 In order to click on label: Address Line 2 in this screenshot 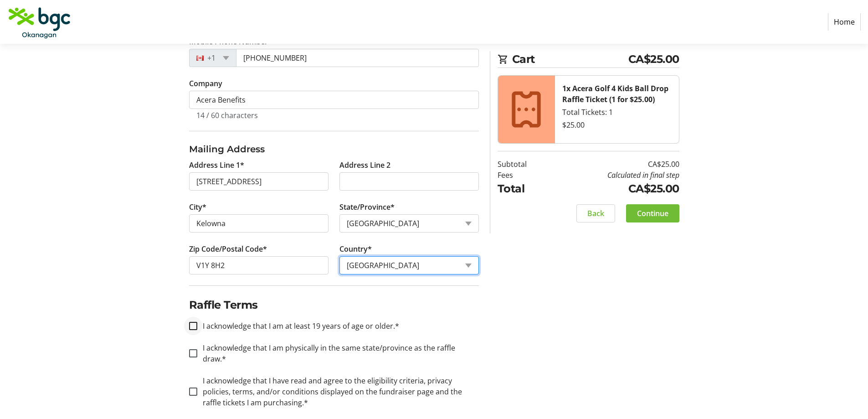, I will do `click(365, 165)`.